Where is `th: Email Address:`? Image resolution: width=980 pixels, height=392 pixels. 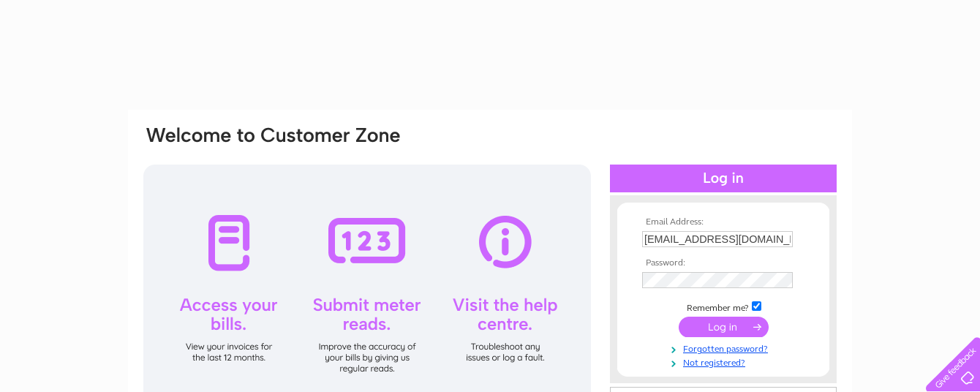 th: Email Address: is located at coordinates (723, 223).